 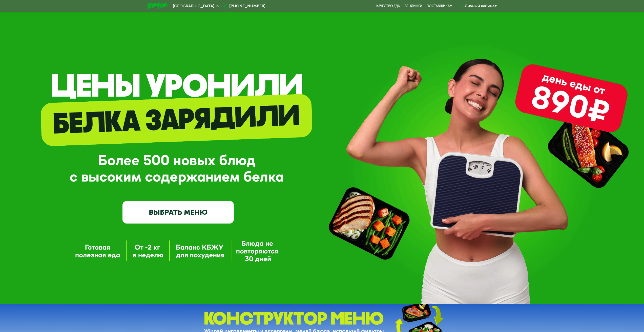 What do you see at coordinates (178, 212) in the screenshot?
I see `a: ВЫБРАТЬ МЕНЮ` at bounding box center [178, 212].